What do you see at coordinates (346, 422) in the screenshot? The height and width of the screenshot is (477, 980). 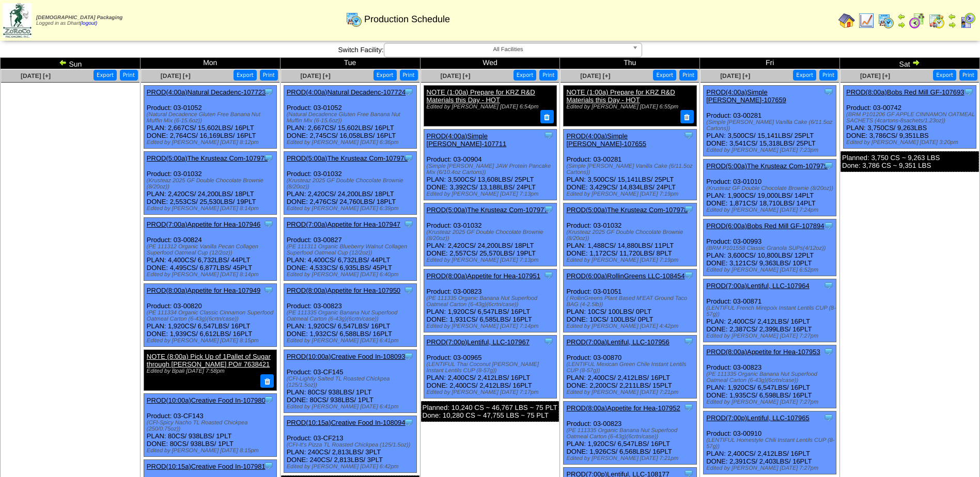 I see `a: PROD(10:15a)Creative Food In-108094` at bounding box center [346, 422].